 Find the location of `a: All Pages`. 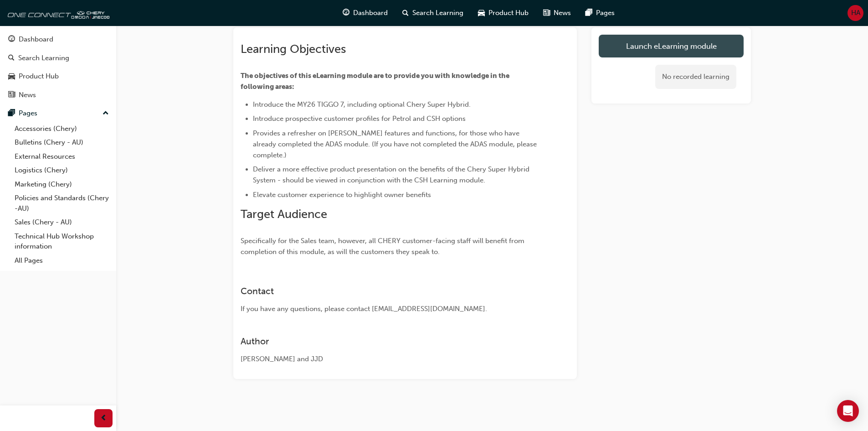

a: All Pages is located at coordinates (62, 260).